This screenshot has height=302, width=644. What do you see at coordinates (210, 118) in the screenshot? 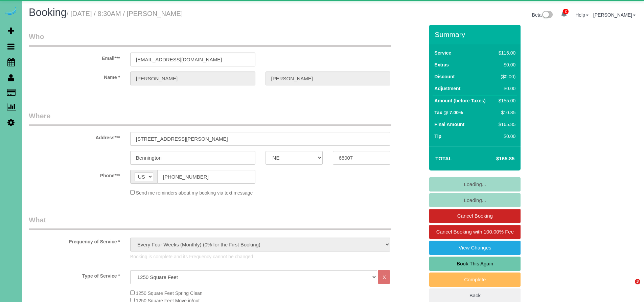
I see `legend: Where` at bounding box center [210, 118].